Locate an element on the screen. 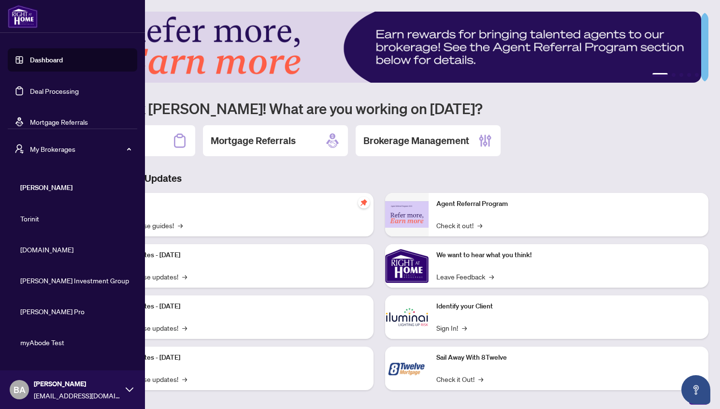 The width and height of the screenshot is (720, 409). a: Deal Processing is located at coordinates (54, 91).